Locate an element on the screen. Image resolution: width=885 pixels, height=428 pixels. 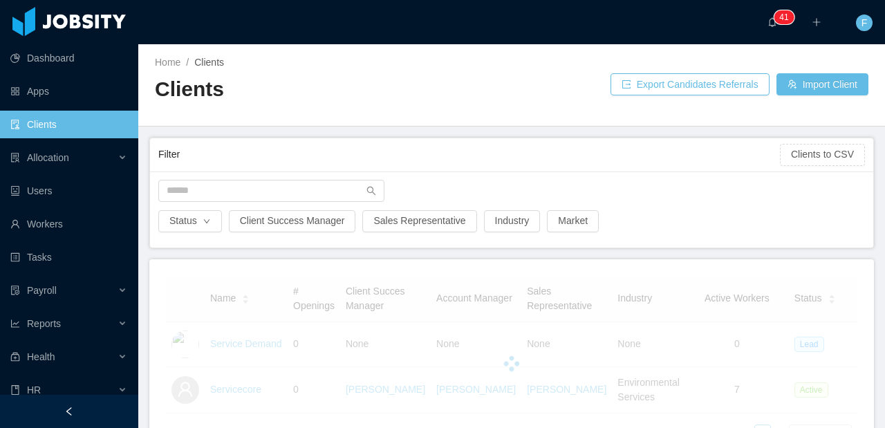
span: Reports is located at coordinates (44, 323).